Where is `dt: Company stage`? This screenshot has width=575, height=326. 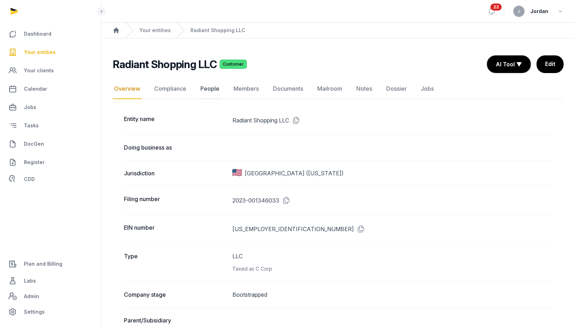 dt: Company stage is located at coordinates (175, 294).